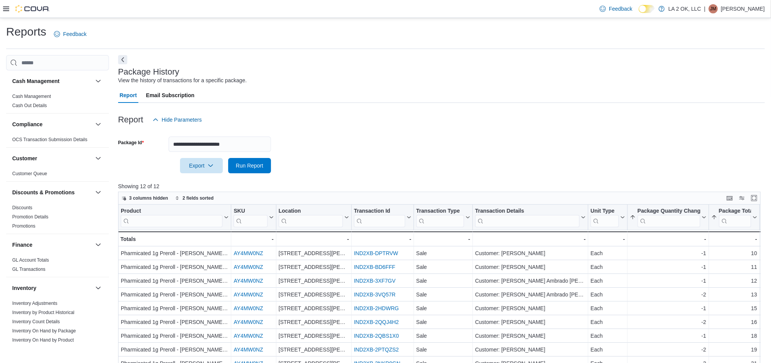  What do you see at coordinates (734, 308) in the screenshot?
I see `div: 15` at bounding box center [734, 308].